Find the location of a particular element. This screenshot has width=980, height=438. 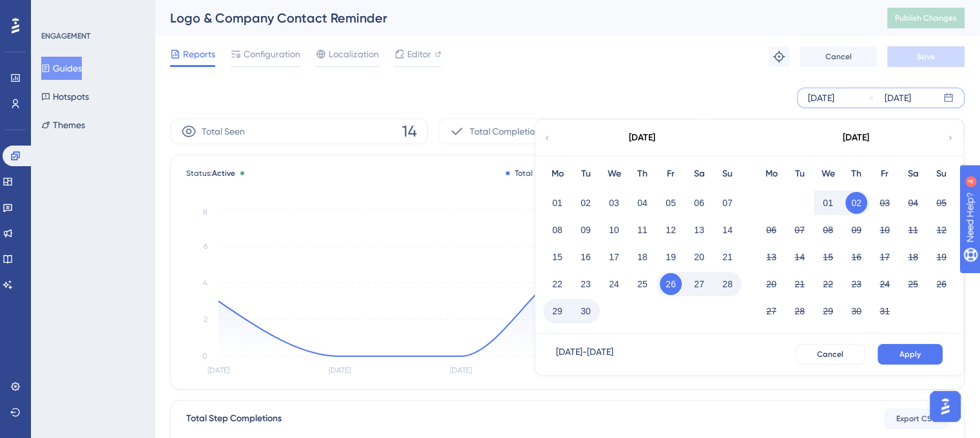

tspan: 6 is located at coordinates (205, 246).